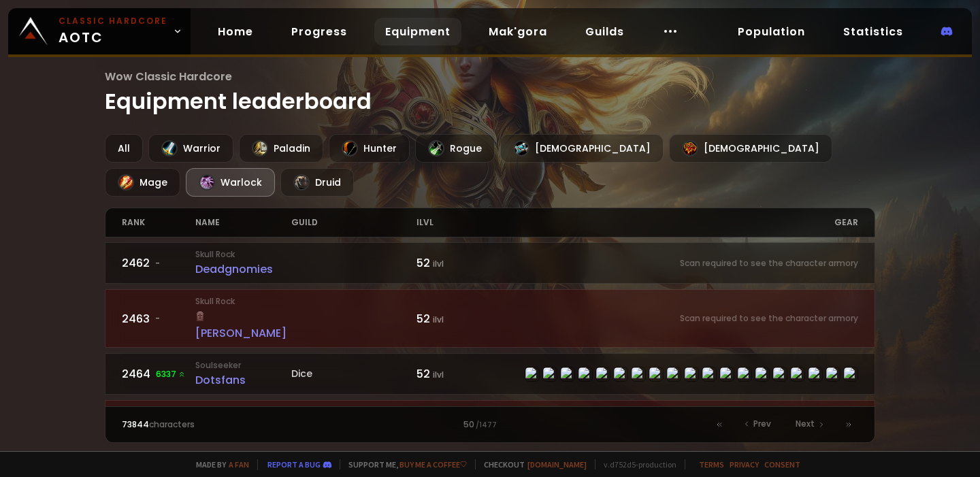 The width and height of the screenshot is (980, 477). Describe the element at coordinates (243, 365) in the screenshot. I see `small: Soulseeker` at that location.